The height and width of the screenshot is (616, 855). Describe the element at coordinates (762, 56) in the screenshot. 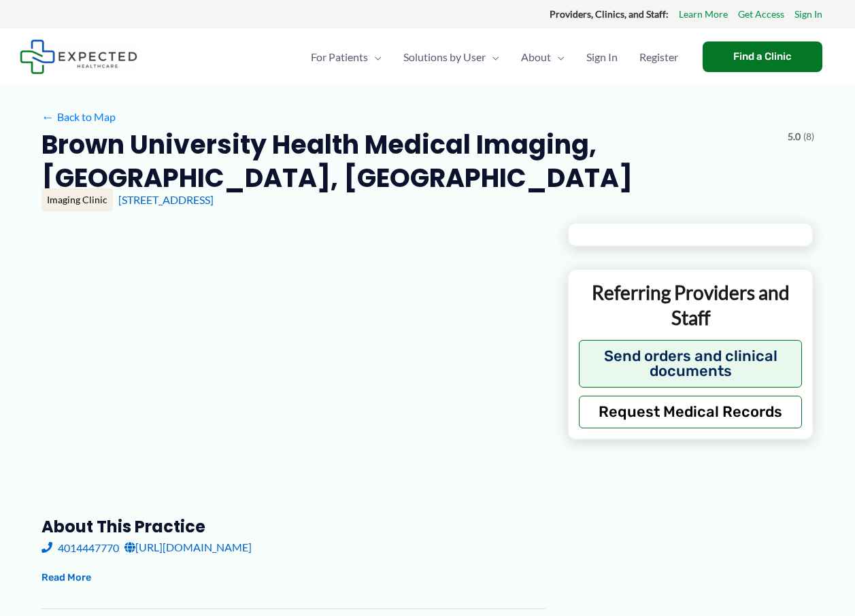

I see `a: Find a Clinic` at that location.